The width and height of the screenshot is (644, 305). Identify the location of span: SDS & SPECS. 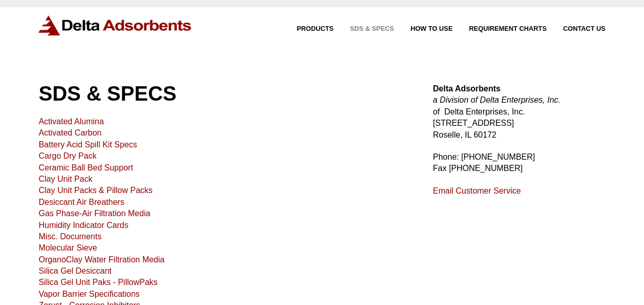
(372, 29).